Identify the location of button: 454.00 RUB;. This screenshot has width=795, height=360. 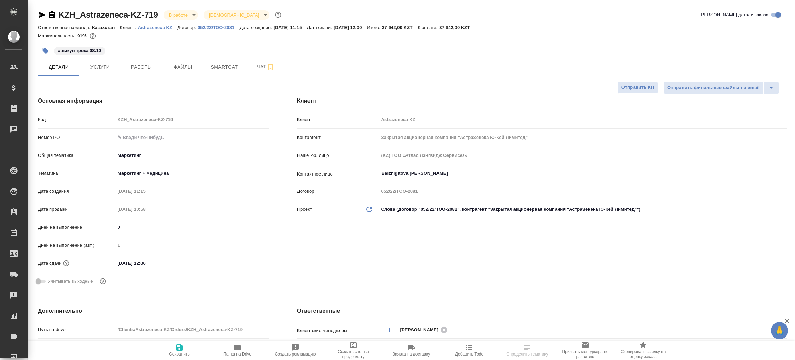
(93, 36).